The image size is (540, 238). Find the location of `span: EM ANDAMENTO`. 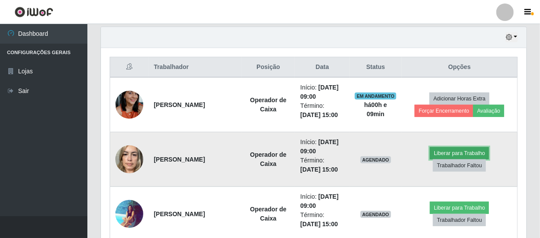

span: EM ANDAMENTO is located at coordinates (375, 96).